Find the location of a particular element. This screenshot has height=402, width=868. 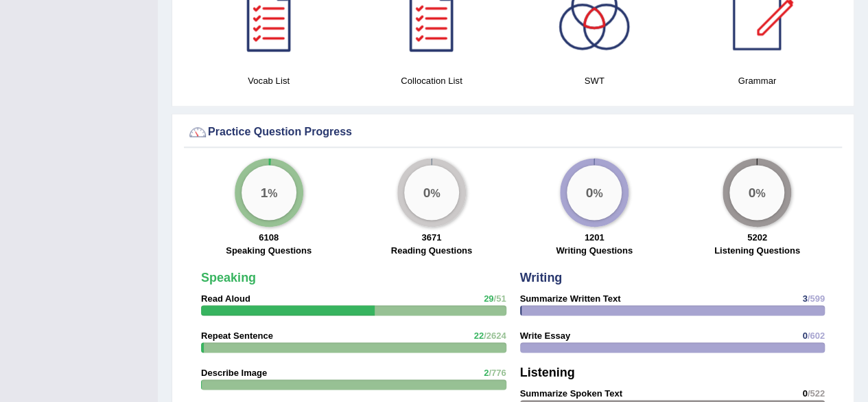

span: /776 is located at coordinates (497, 372).